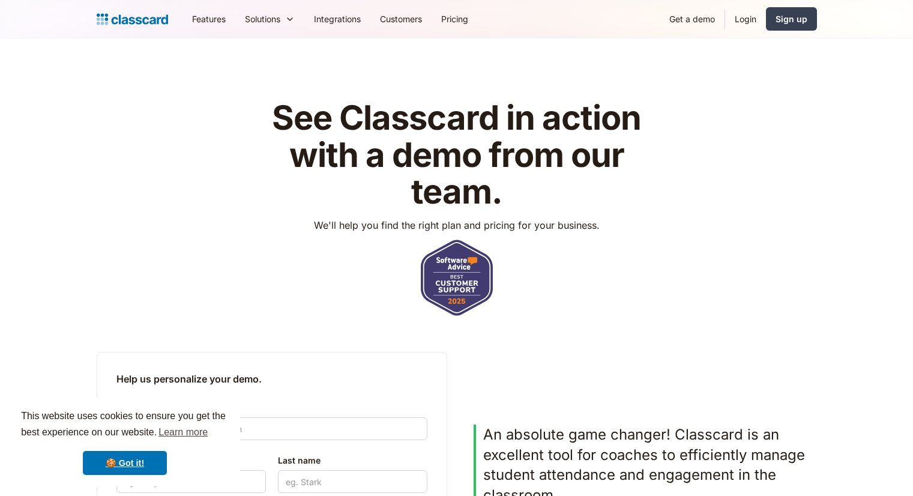 Image resolution: width=913 pixels, height=496 pixels. Describe the element at coordinates (132, 19) in the screenshot. I see `a: home` at that location.